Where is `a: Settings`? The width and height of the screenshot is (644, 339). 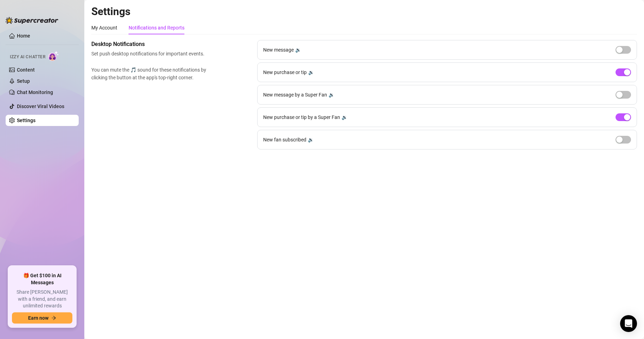
a: Settings is located at coordinates (26, 121).